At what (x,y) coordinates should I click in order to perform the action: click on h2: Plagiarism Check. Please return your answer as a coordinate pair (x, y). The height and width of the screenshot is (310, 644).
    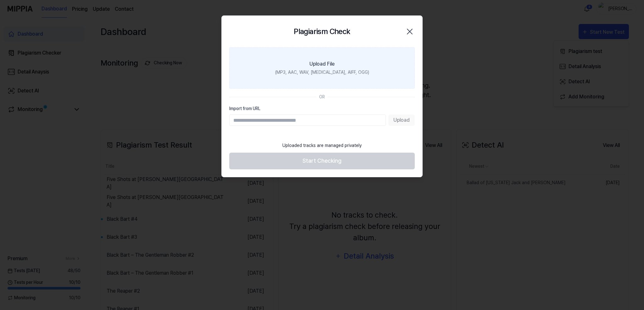
    Looking at the image, I should click on (322, 32).